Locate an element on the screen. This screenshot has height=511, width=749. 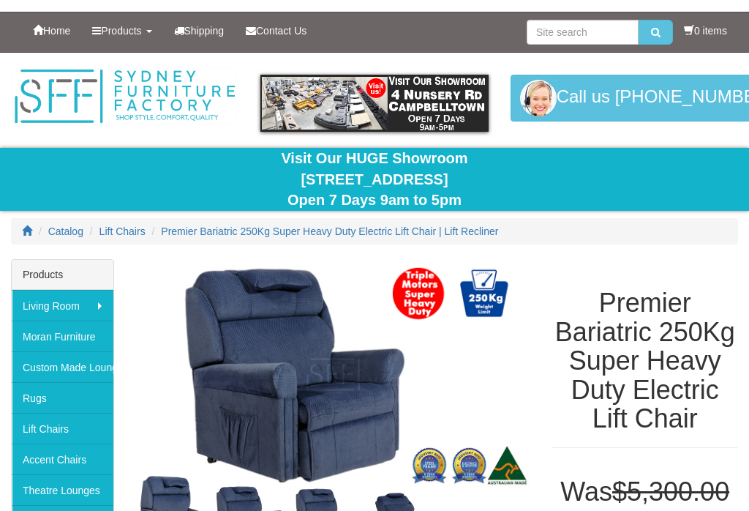
h1: Premier Bariatric 250Kg Super Heavy Duty Electric Lift Chair is located at coordinates (646, 349).